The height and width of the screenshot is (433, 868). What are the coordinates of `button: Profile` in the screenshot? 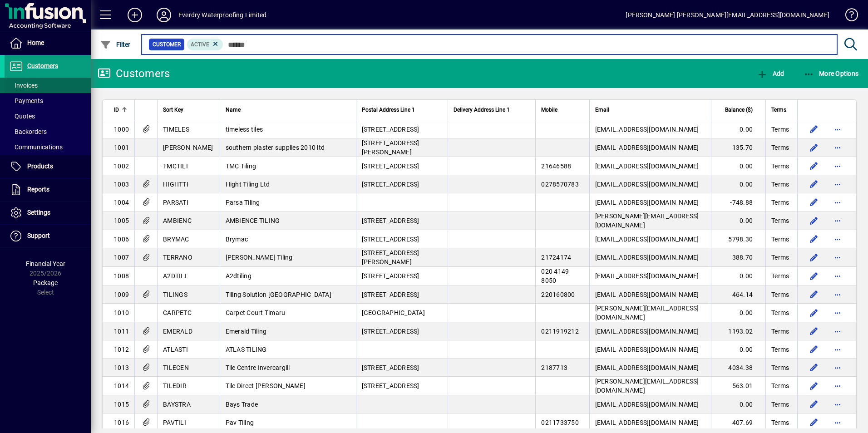 It's located at (164, 15).